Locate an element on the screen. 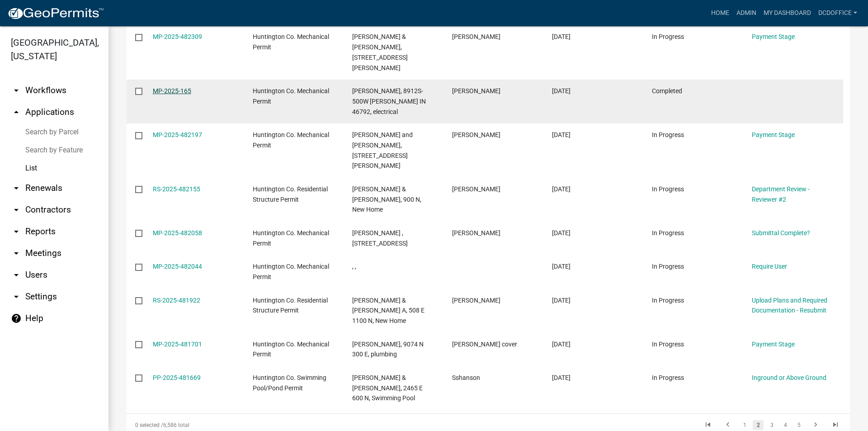 The height and width of the screenshot is (431, 868). span: Huntington Co. Swimming Pool/Pond Permit is located at coordinates (289, 382).